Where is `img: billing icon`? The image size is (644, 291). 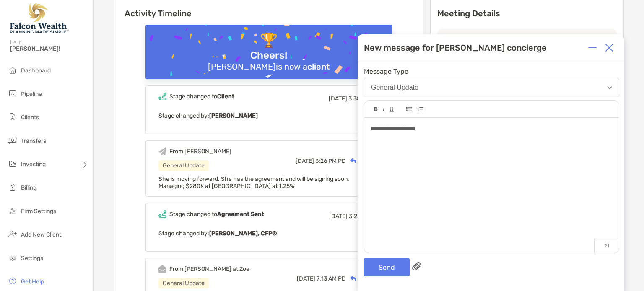 img: billing icon is located at coordinates (13, 187).